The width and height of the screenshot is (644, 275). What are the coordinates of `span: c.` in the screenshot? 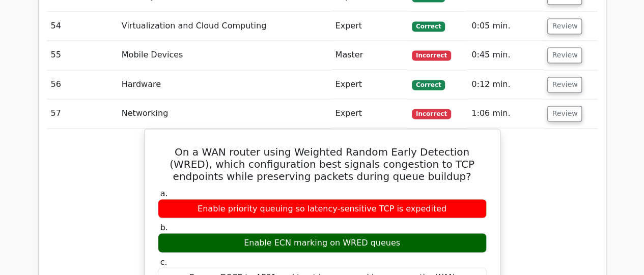 It's located at (164, 262).